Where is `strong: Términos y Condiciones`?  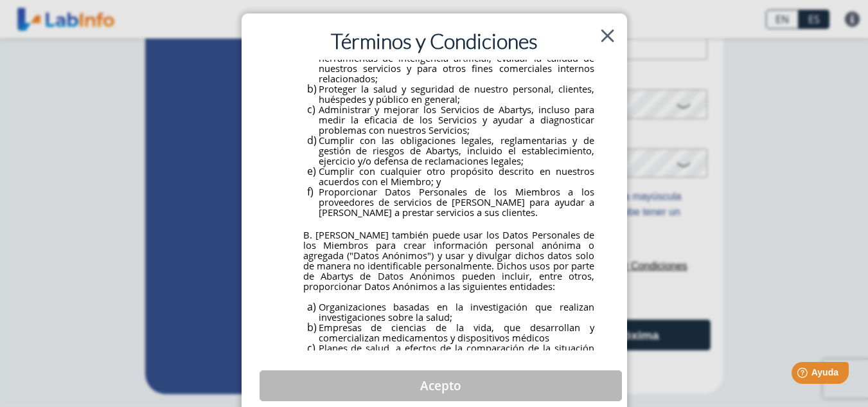 strong: Términos y Condiciones is located at coordinates (434, 41).